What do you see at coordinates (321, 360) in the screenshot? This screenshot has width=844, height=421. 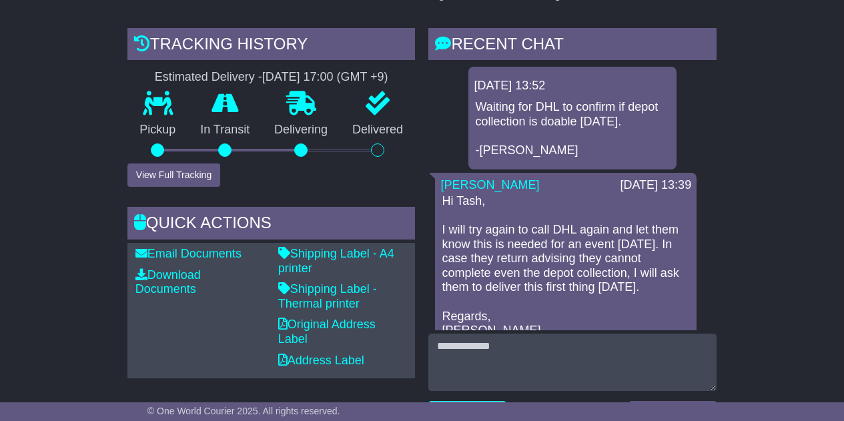 I see `a: Address Label` at bounding box center [321, 360].